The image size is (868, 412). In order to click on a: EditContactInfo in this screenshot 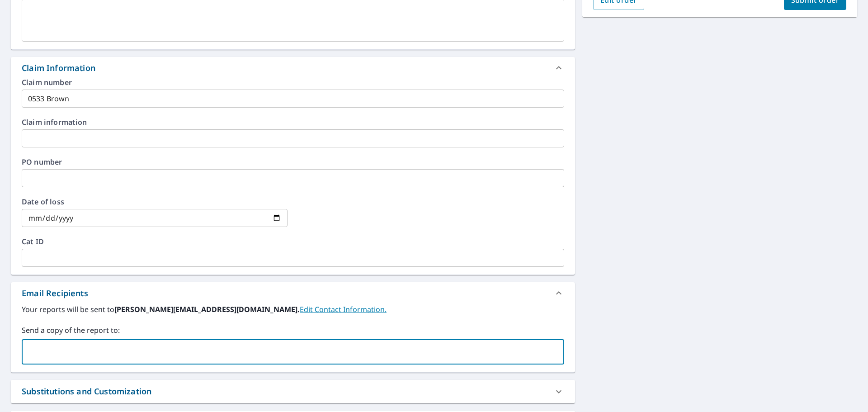, I will do `click(343, 309)`.